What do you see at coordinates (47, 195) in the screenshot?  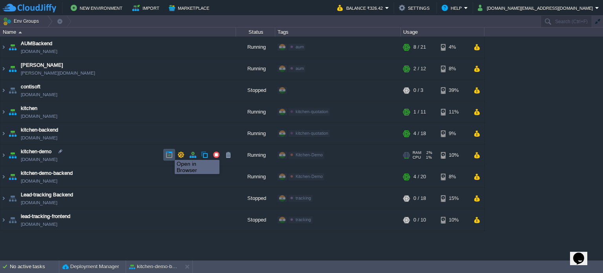 I see `a: Lead-tracking Backend` at bounding box center [47, 195].